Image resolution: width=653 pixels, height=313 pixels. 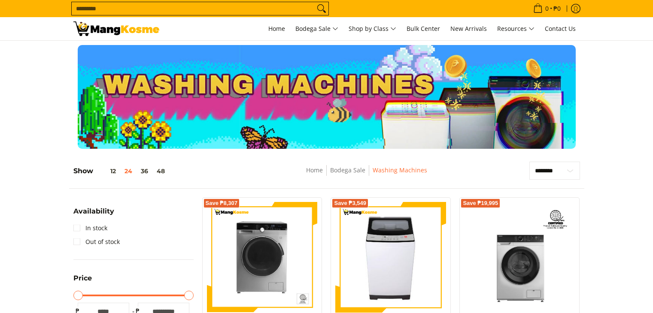 I want to click on span: Contact Us, so click(x=560, y=28).